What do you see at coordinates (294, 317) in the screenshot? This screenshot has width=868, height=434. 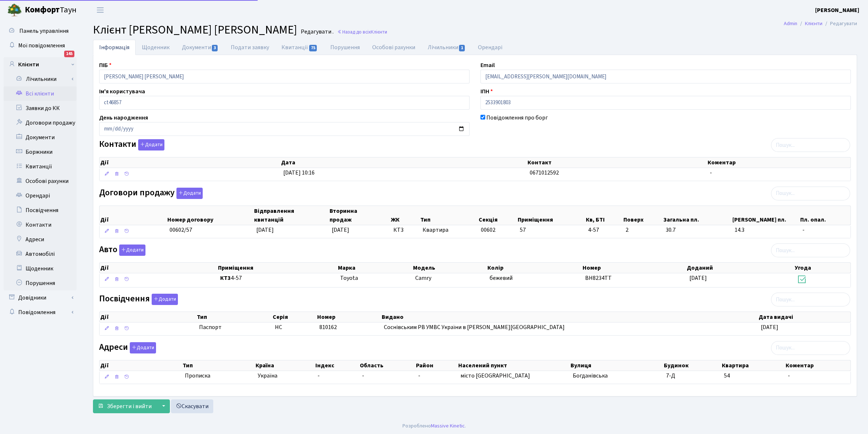 I see `th: Серія` at bounding box center [294, 317].